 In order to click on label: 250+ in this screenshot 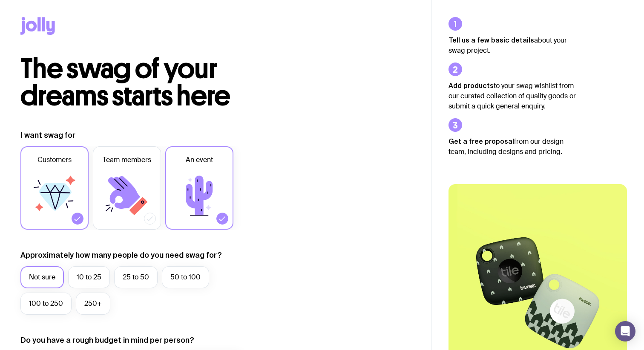, I will do `click(93, 304)`.